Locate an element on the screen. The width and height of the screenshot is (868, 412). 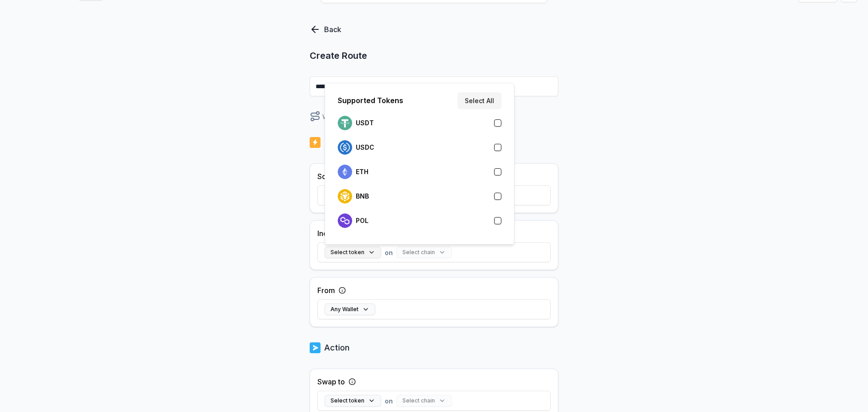
p: Create Route is located at coordinates (434, 56).